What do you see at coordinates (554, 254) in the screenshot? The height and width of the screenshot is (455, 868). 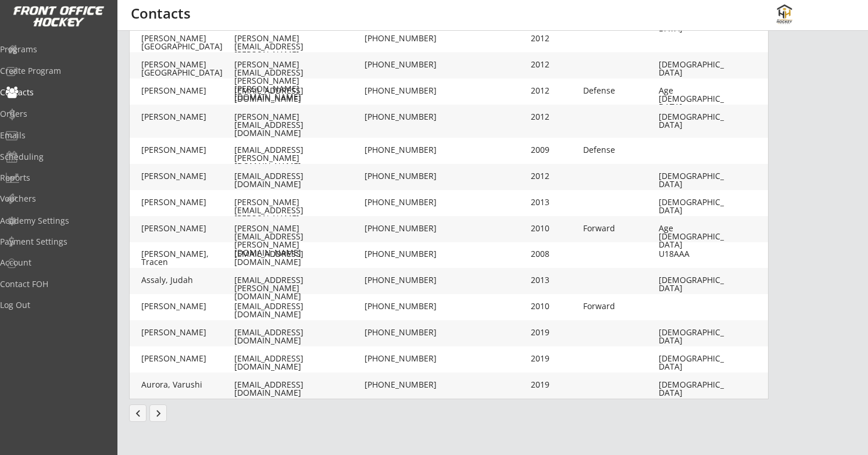 I see `div: 2008` at bounding box center [554, 254].